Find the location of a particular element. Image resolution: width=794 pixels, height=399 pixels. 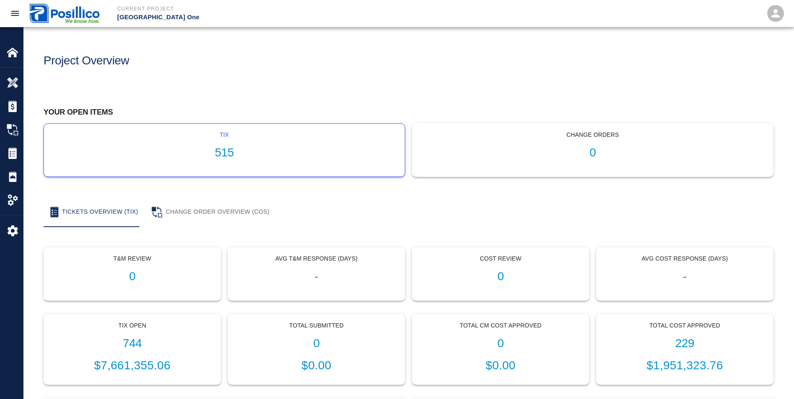

img: Posillico Inc Sub is located at coordinates (65, 13).